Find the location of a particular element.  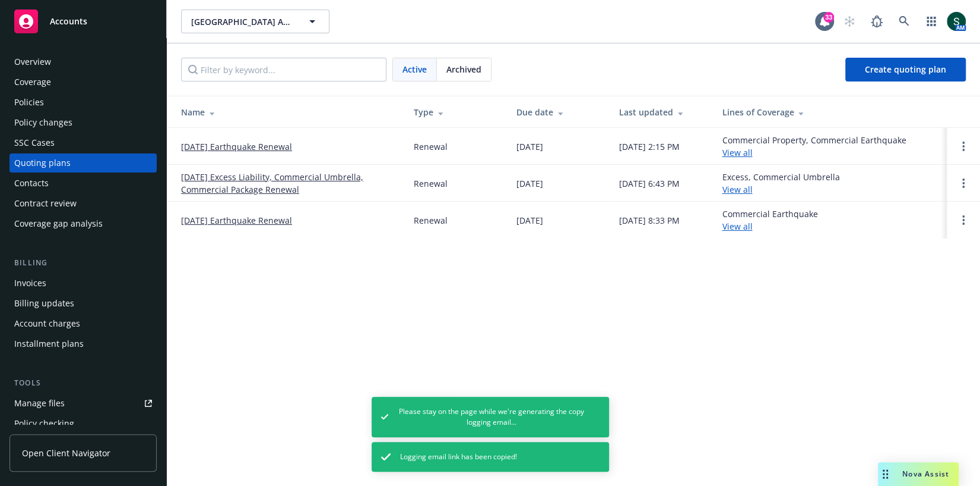

a: Installment plans is located at coordinates (83, 344).